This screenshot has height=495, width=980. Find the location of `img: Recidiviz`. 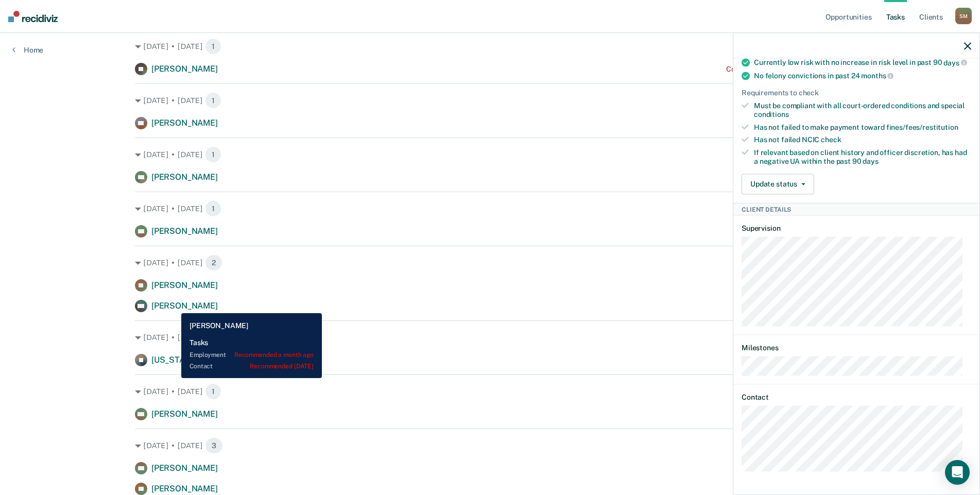

img: Recidiviz is located at coordinates (33, 16).